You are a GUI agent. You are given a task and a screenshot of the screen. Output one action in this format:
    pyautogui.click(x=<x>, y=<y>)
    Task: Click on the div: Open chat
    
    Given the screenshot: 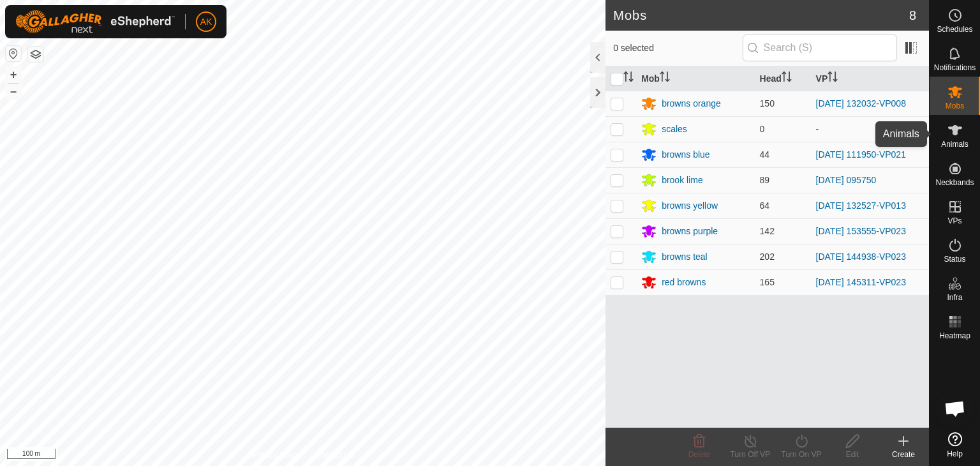 What is the action you would take?
    pyautogui.click(x=955, y=409)
    